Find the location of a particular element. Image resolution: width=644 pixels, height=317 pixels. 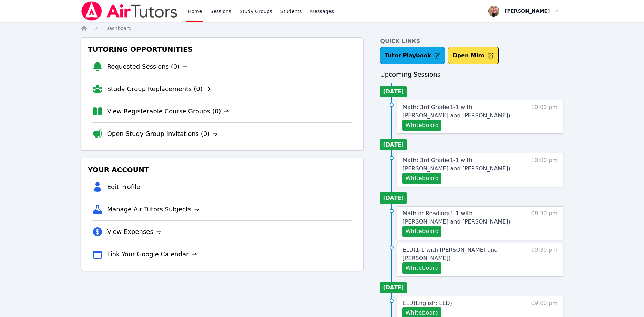

a: Manage Air Tutors Subjects is located at coordinates (154, 209).